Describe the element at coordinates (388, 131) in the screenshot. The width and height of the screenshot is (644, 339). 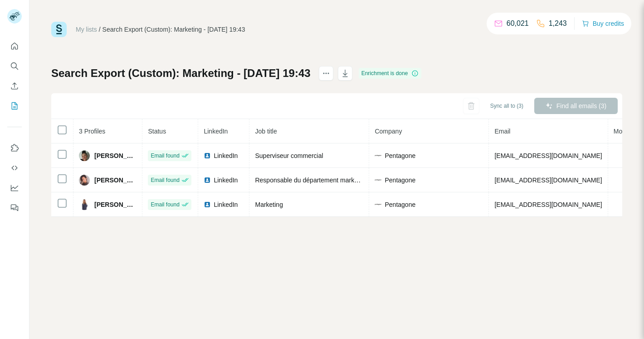
I see `span: Company` at that location.